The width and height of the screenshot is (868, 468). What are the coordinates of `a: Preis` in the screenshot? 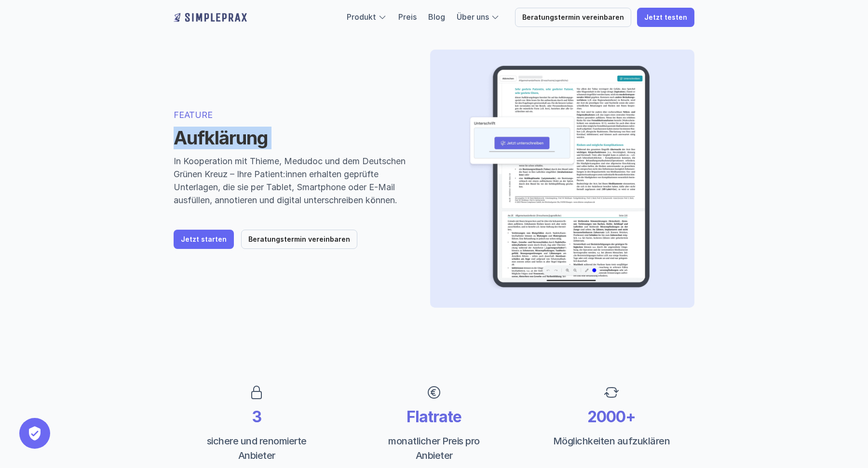 It's located at (408, 17).